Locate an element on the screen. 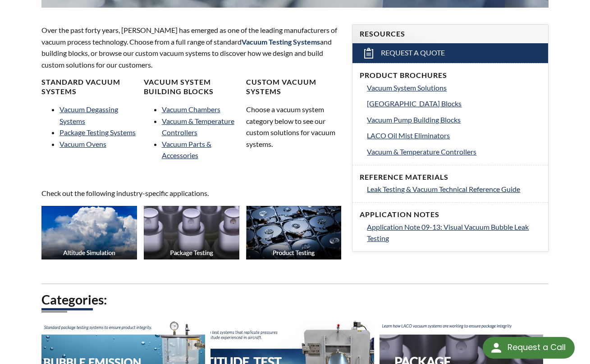 The image size is (590, 364). a: Vacuum Pump Building Blocks is located at coordinates (454, 120).